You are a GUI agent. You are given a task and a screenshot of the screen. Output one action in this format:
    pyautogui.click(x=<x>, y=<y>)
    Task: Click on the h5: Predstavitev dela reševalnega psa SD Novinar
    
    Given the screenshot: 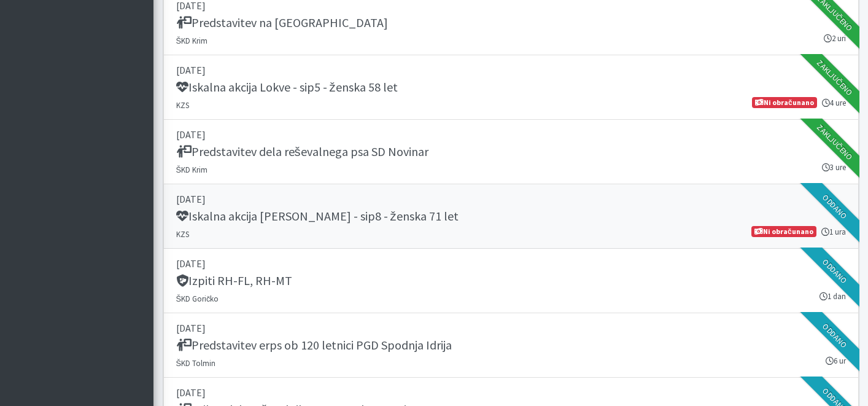 What is the action you would take?
    pyautogui.click(x=302, y=152)
    